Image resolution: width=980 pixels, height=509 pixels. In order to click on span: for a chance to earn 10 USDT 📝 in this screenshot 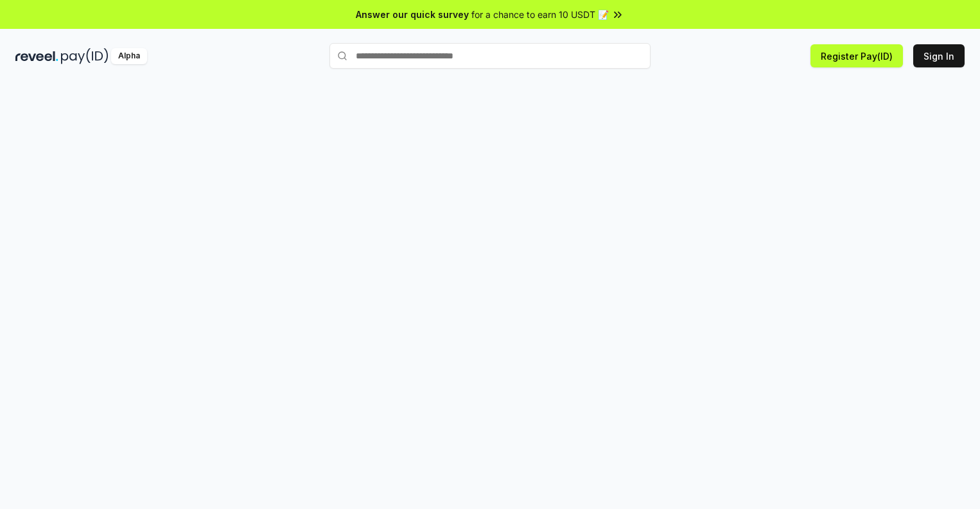, I will do `click(540, 14)`.